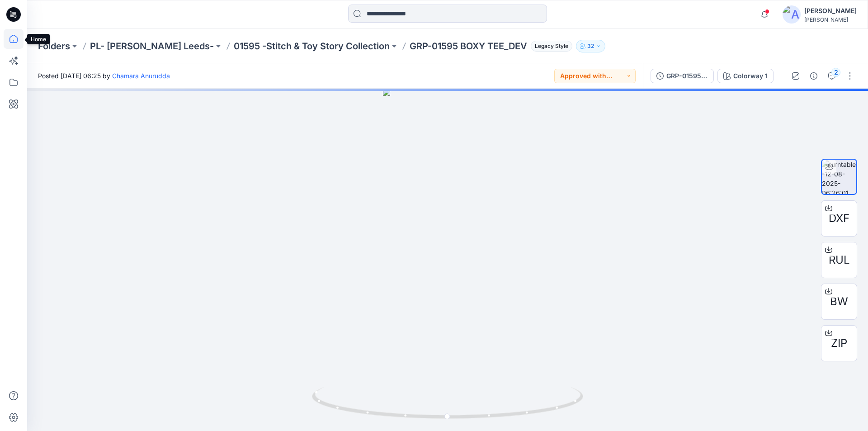 This screenshot has height=431, width=868. Describe the element at coordinates (468, 46) in the screenshot. I see `p: GRP-01595 BOXY TEE_DEV` at that location.